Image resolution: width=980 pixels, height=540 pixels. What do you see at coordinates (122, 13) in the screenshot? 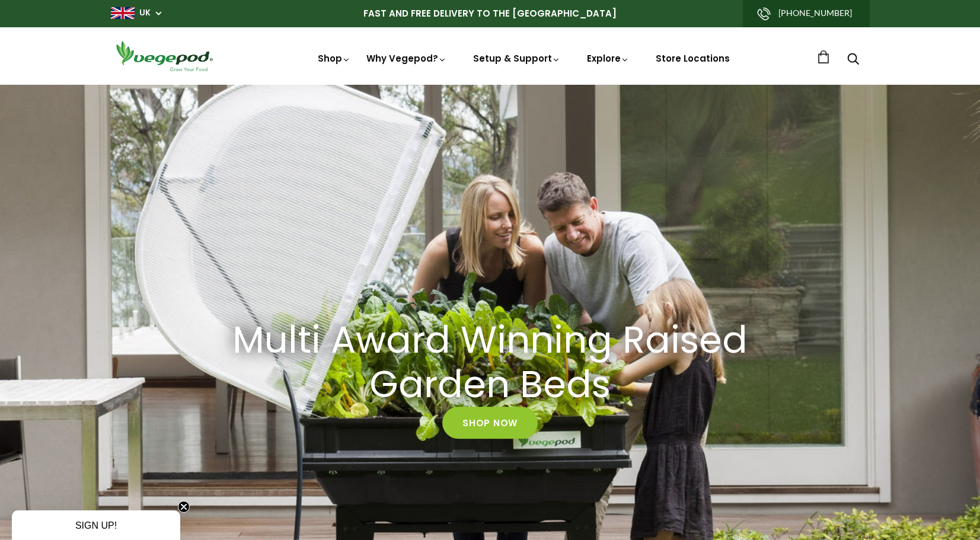
I see `img: gb_large.png` at bounding box center [122, 13].